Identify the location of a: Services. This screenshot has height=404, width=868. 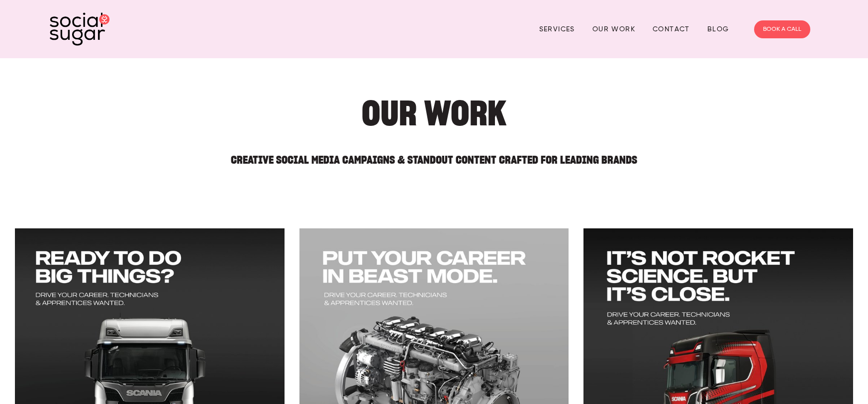
(557, 29).